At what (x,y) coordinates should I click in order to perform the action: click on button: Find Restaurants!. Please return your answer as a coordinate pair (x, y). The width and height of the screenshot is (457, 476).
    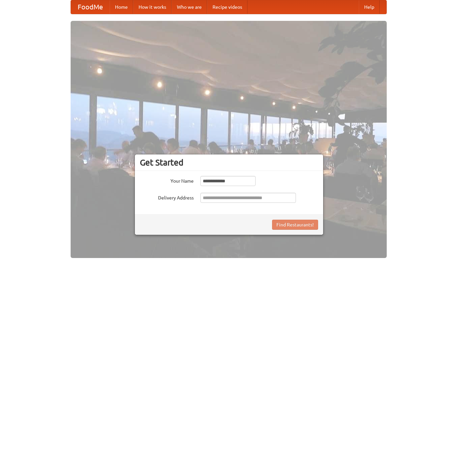
    Looking at the image, I should click on (295, 225).